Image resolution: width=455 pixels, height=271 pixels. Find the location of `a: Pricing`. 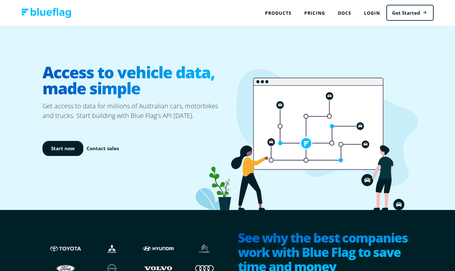

a: Pricing is located at coordinates (314, 13).